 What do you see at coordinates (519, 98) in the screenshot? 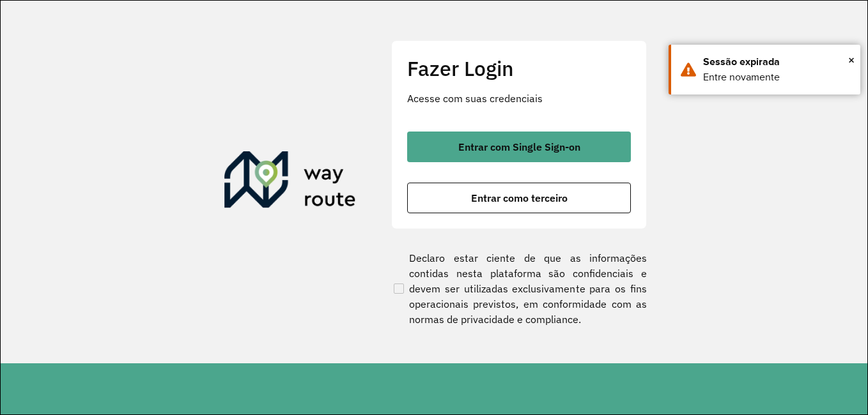
I see `p: Acesse com suas credenciais` at bounding box center [519, 98].